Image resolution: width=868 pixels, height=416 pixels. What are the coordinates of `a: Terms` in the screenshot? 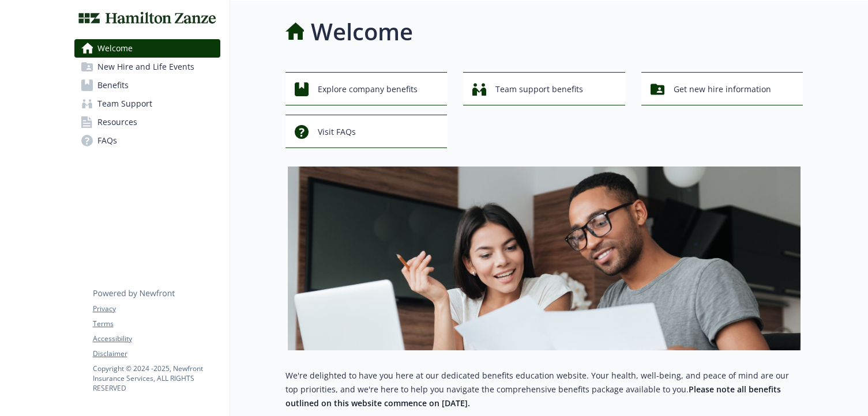 It's located at (156, 324).